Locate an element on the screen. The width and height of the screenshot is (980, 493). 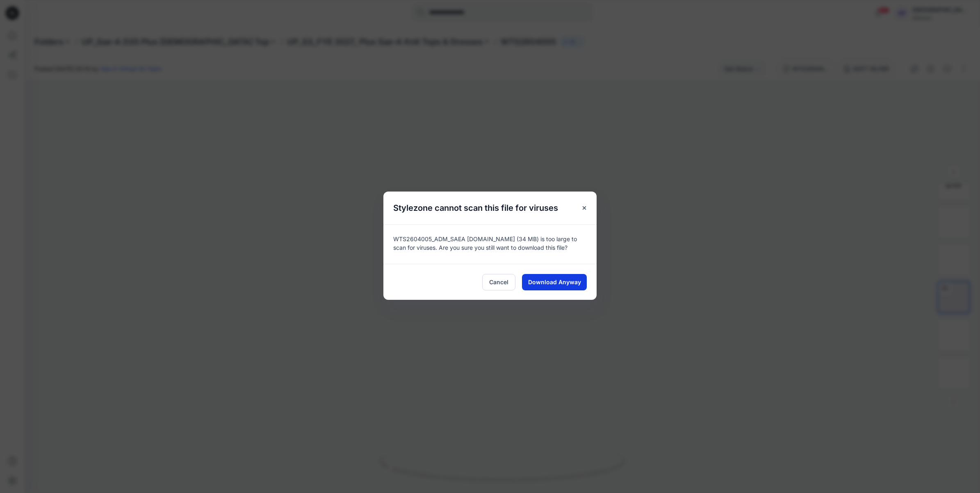
button: Cancel is located at coordinates (499, 282).